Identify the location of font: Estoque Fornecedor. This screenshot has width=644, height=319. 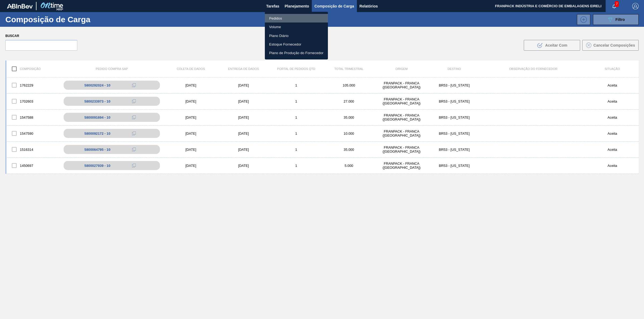
(285, 44).